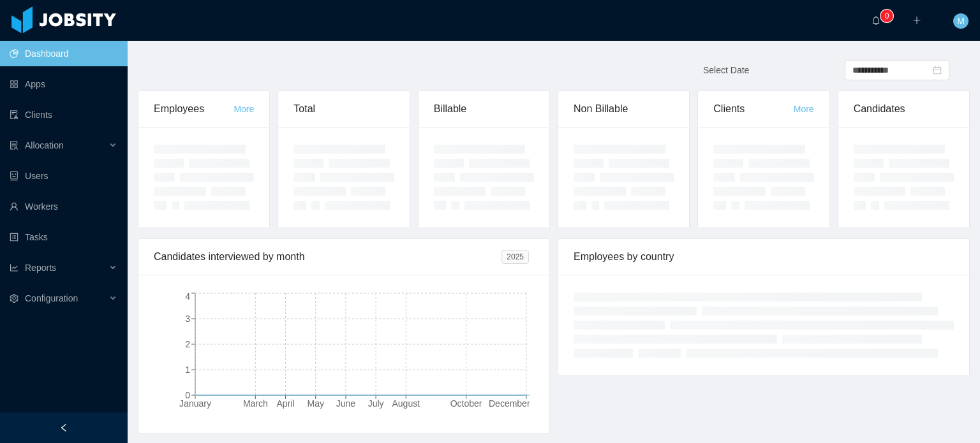  I want to click on a: icon: pie-chartDashboard, so click(63, 54).